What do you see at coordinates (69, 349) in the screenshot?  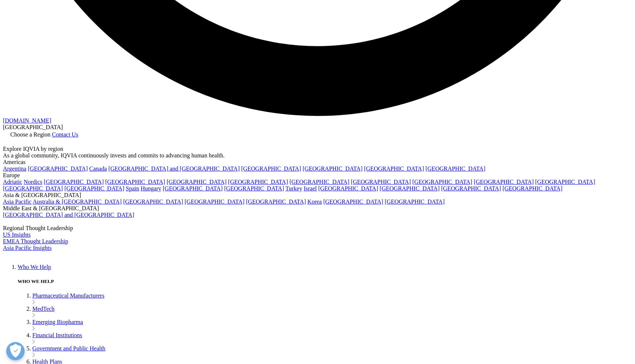 I see `a: Government and Public Health` at bounding box center [69, 349].